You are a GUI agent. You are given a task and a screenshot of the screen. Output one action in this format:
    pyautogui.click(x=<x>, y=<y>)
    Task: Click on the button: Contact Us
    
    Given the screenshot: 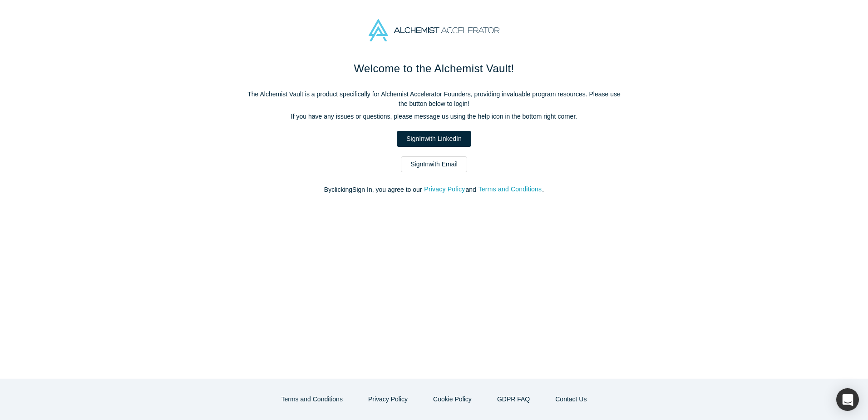 What is the action you would take?
    pyautogui.click(x=571, y=399)
    